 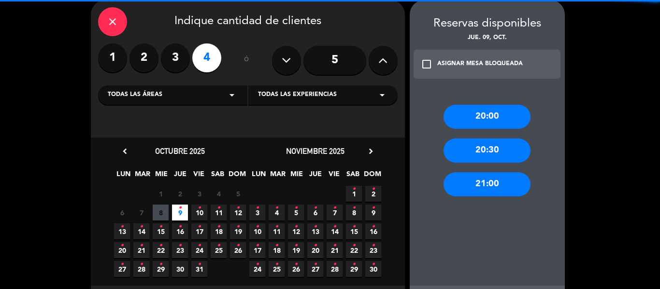 I want to click on span: 22, so click(x=160, y=250).